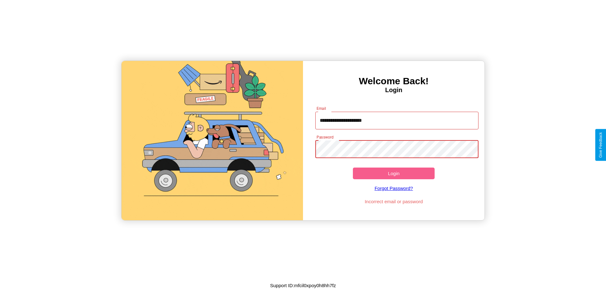 This screenshot has width=606, height=290. Describe the element at coordinates (325, 137) in the screenshot. I see `label: Password` at that location.